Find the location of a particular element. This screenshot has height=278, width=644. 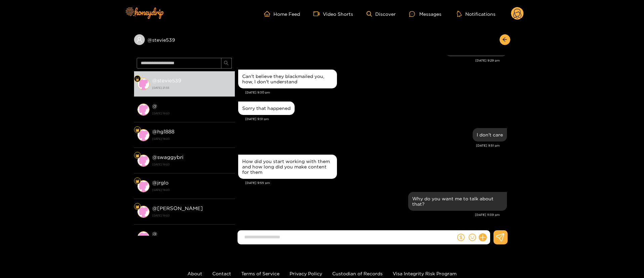

button: search is located at coordinates (227, 63).